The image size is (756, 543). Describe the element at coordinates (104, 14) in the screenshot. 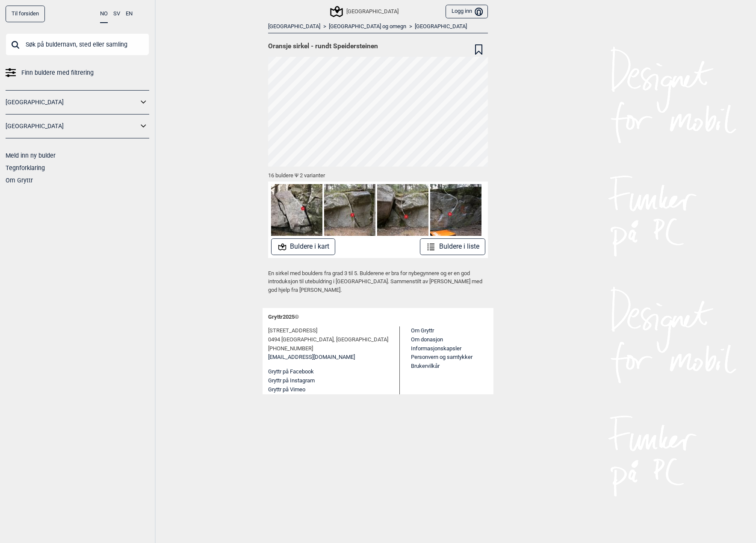

I see `button: NO` at that location.